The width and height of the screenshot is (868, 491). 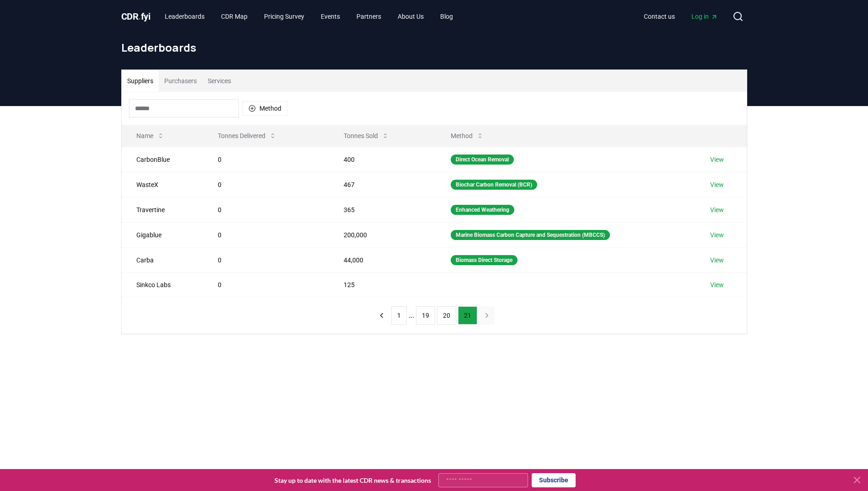 I want to click on a: CDR.fyi, so click(x=136, y=17).